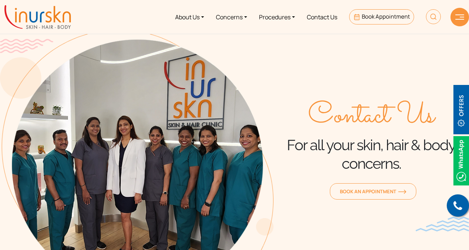 The width and height of the screenshot is (469, 250). Describe the element at coordinates (190, 17) in the screenshot. I see `a: About Us` at that location.